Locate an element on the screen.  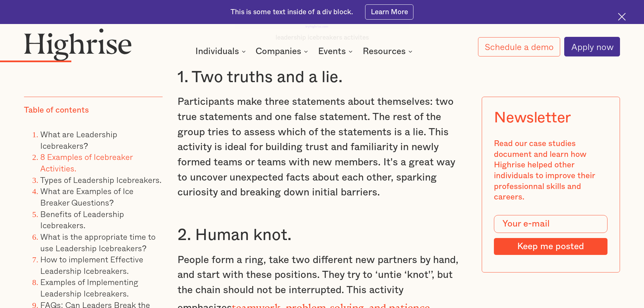
form: Modal Form is located at coordinates (551, 235).